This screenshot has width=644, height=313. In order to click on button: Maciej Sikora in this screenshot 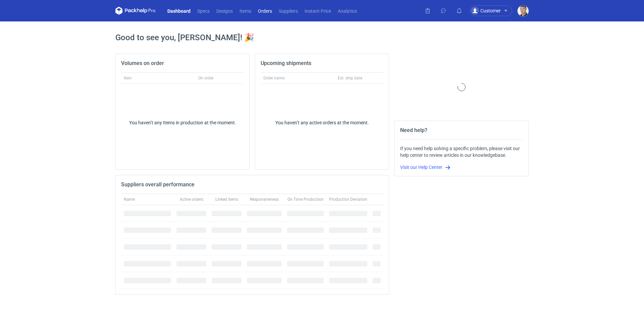, I will do `click(523, 11)`.